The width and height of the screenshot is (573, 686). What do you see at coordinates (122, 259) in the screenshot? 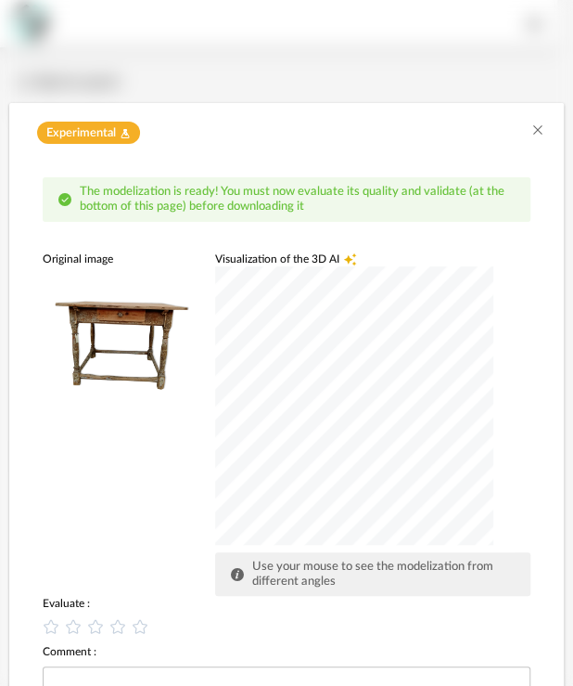
I see `div: Original image` at bounding box center [122, 259].